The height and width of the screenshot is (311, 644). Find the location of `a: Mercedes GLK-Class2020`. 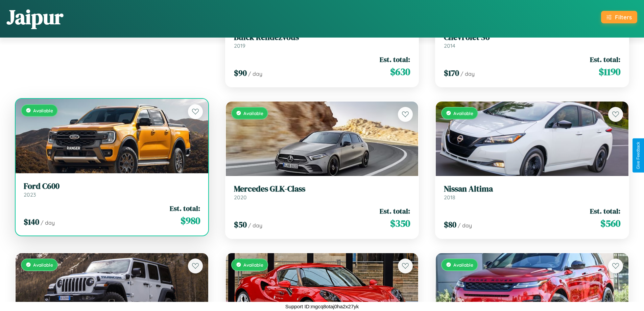

a: Mercedes GLK-Class2020 is located at coordinates (322, 193).